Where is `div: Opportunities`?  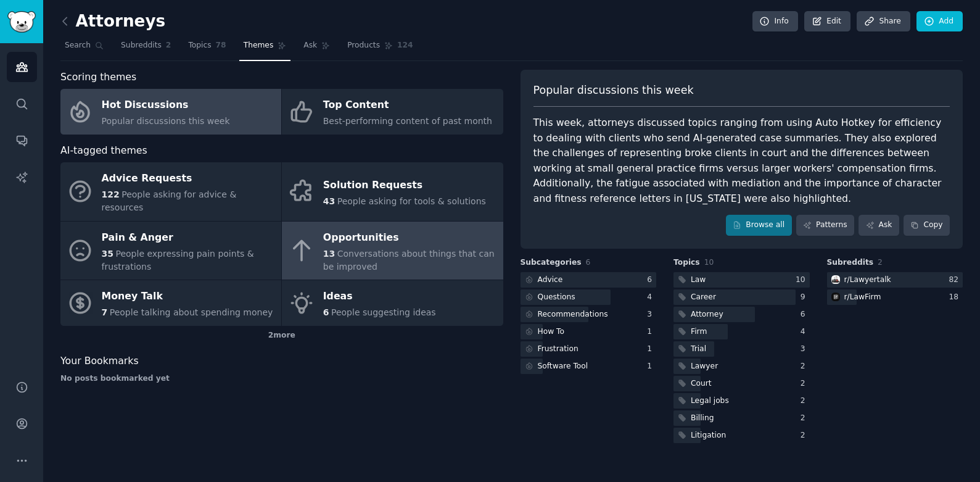 div: Opportunities is located at coordinates (409, 238).